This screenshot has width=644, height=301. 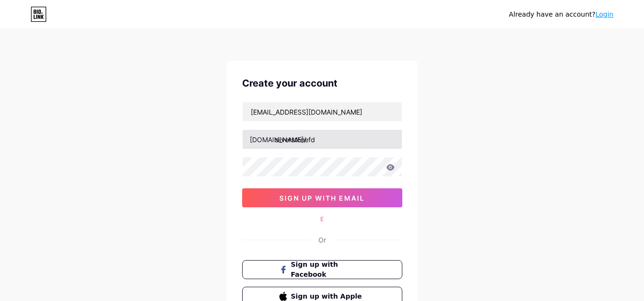 What do you see at coordinates (604, 15) in the screenshot?
I see `a: Login` at bounding box center [604, 15].